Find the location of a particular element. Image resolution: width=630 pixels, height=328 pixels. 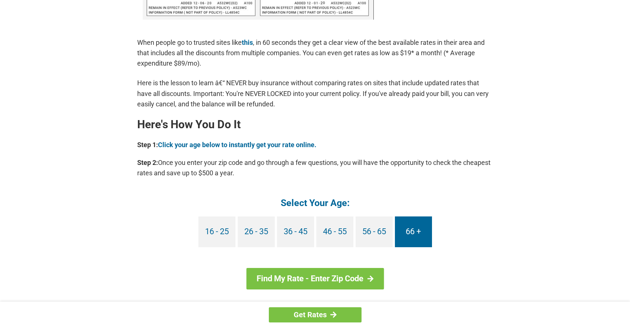

p: When people go to trusted sites like , in 60 seconds they get a clear view of the best available ... is located at coordinates (315, 53).